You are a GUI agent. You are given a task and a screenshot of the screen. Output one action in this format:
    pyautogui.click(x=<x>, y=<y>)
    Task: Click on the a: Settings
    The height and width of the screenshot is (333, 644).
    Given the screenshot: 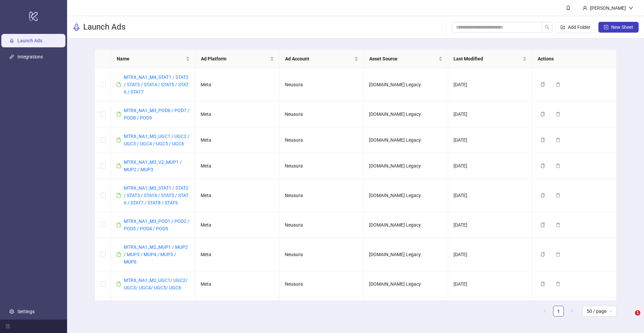 What is the action you would take?
    pyautogui.click(x=26, y=311)
    